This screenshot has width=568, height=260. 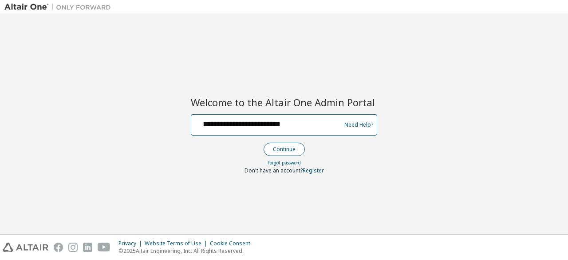 What do you see at coordinates (87, 247) in the screenshot?
I see `img: linkedin.svg` at bounding box center [87, 247].